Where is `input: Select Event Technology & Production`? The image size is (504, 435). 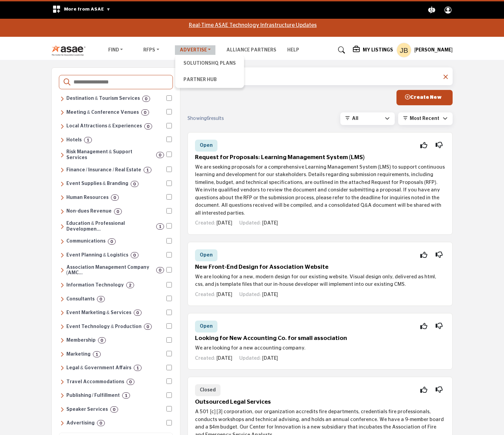
input: Select Event Technology & Production is located at coordinates (169, 326).